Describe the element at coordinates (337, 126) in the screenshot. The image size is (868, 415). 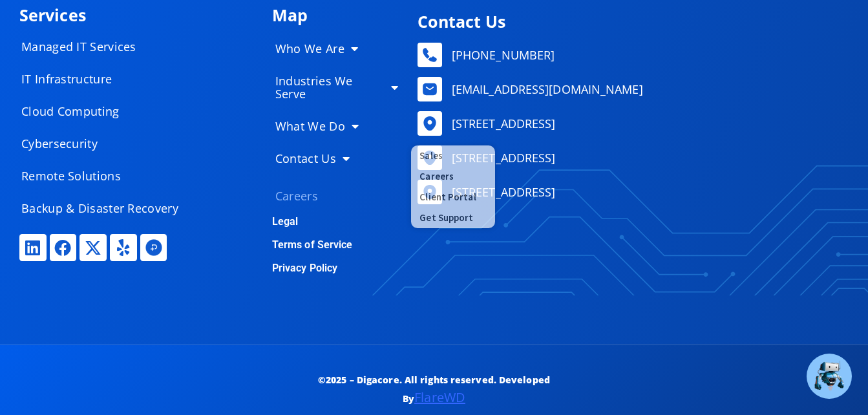
I see `a: What We Do` at that location.